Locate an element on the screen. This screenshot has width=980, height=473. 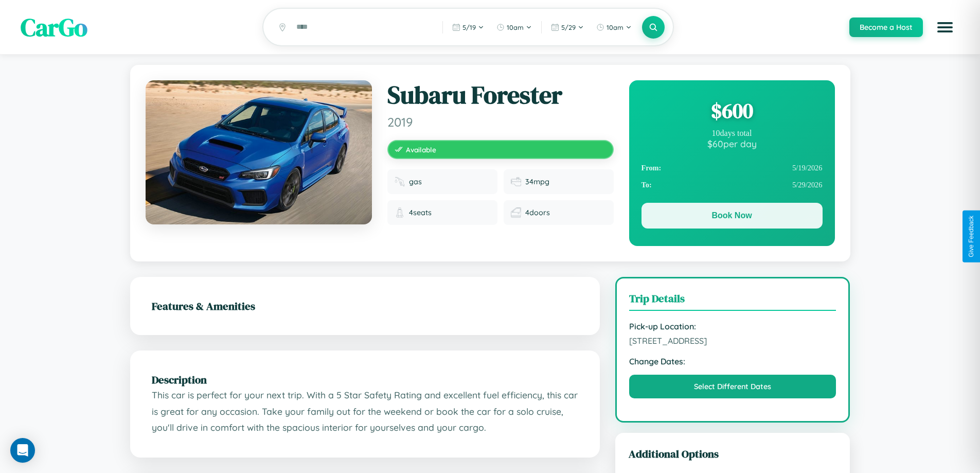
div: 5 / 29 / 2026 is located at coordinates (732, 185).